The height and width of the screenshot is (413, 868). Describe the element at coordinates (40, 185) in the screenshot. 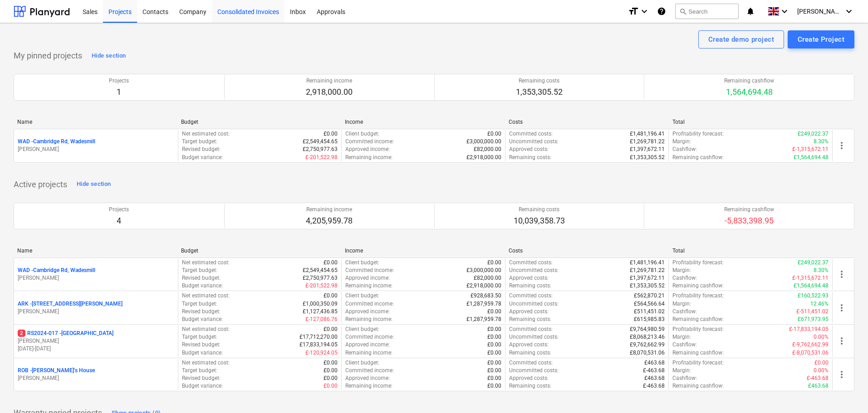

I see `p: Active projects` at that location.